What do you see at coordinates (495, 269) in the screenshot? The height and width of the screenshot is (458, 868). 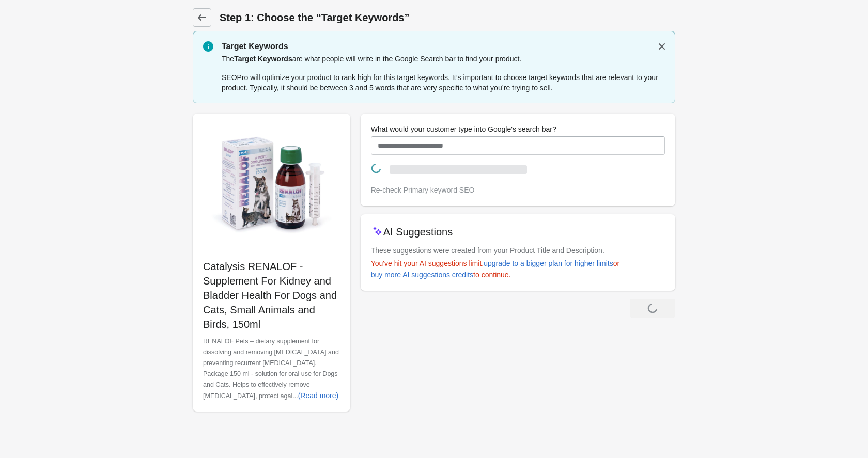 I see `span: You've hit your AI suggestions limit. or to continue.` at bounding box center [495, 269].